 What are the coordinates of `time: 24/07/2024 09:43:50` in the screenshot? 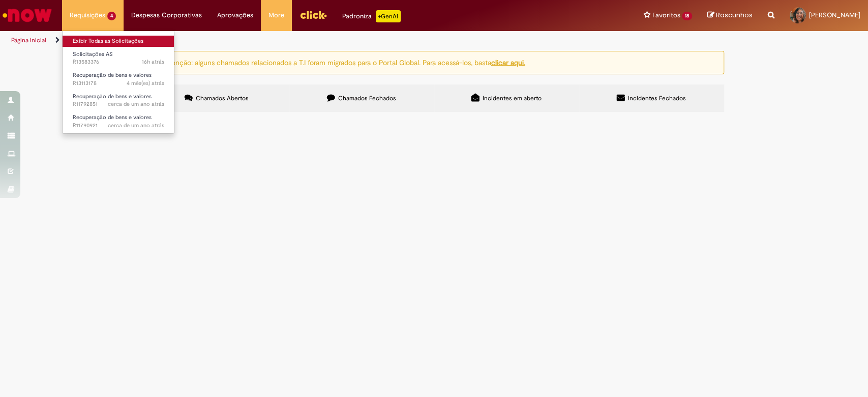 It's located at (136, 125).